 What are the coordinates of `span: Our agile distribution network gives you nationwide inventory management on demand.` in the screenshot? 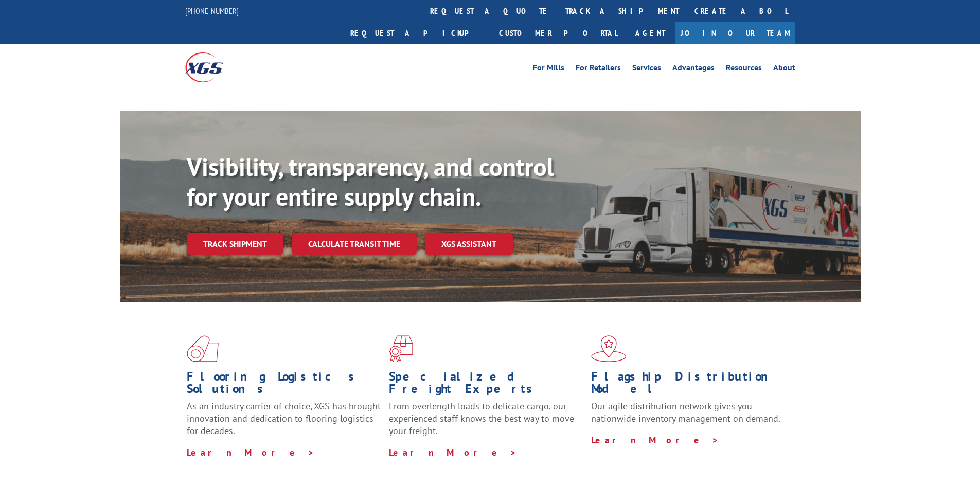 It's located at (685, 411).